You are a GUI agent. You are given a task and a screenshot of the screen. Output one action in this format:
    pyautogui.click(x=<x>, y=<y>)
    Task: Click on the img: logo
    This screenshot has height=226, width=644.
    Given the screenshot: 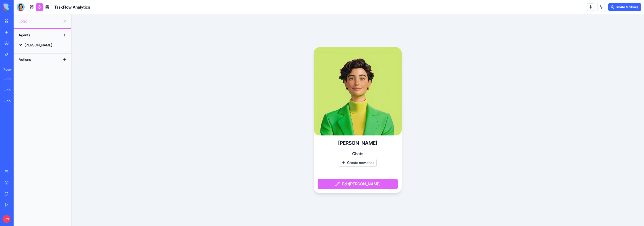 What is the action you would take?
    pyautogui.click(x=19, y=7)
    